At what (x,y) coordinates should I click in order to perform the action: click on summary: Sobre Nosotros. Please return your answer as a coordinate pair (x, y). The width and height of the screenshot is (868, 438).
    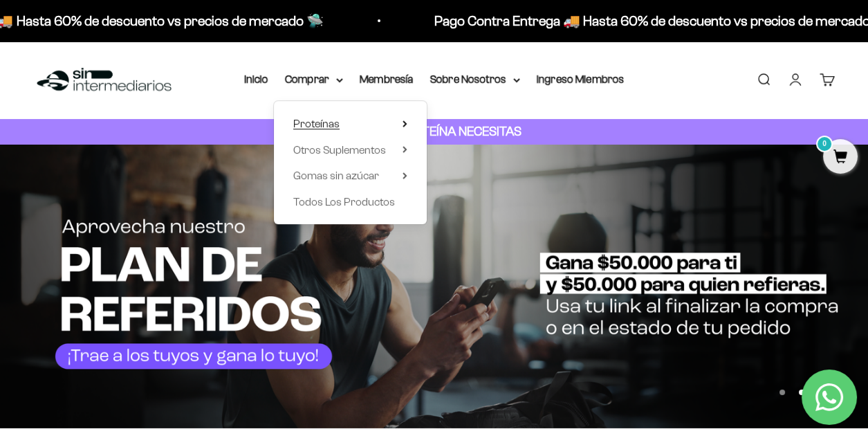
    Looking at the image, I should click on (475, 80).